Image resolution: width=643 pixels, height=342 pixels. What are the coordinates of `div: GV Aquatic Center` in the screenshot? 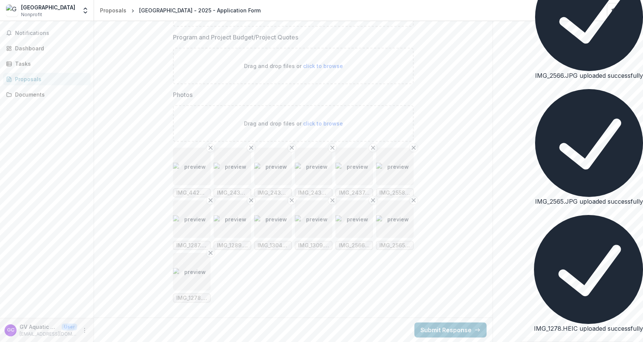 It's located at (11, 330).